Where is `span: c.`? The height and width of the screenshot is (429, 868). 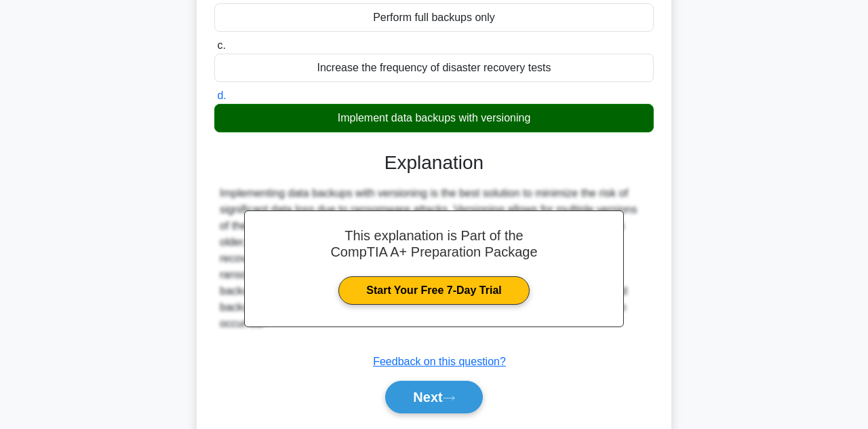 span: c. is located at coordinates (221, 45).